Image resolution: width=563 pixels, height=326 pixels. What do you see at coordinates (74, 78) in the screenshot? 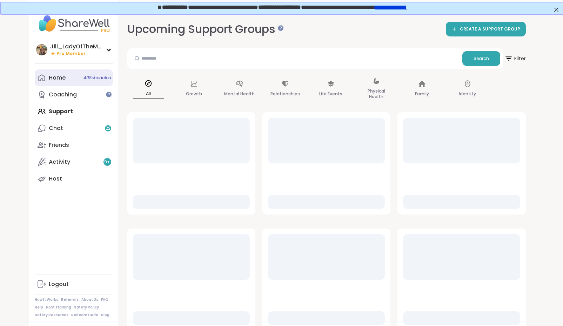
I see `a: Home40Scheduled` at bounding box center [74, 78].